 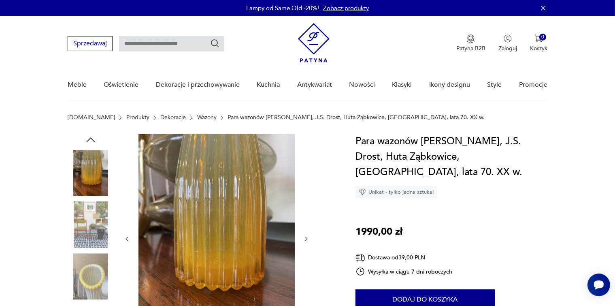 I want to click on p: 1990,00 zł, so click(x=379, y=232).